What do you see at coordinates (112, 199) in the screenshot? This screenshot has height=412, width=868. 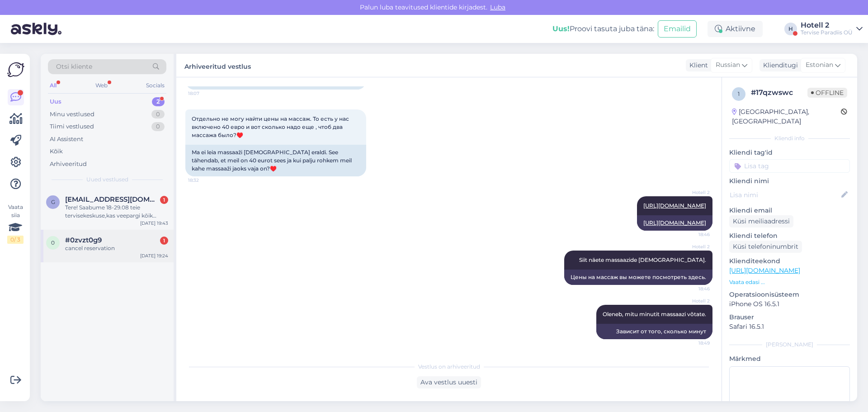 I see `span: gretesahharova@gmail.com` at bounding box center [112, 199].